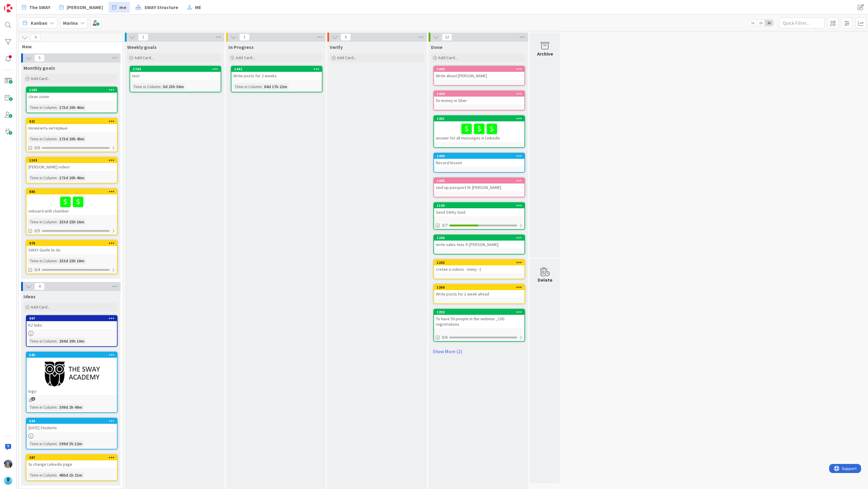 The image size is (868, 489). What do you see at coordinates (72, 261) in the screenshot?
I see `div: 233d 15h 18m` at bounding box center [72, 261].